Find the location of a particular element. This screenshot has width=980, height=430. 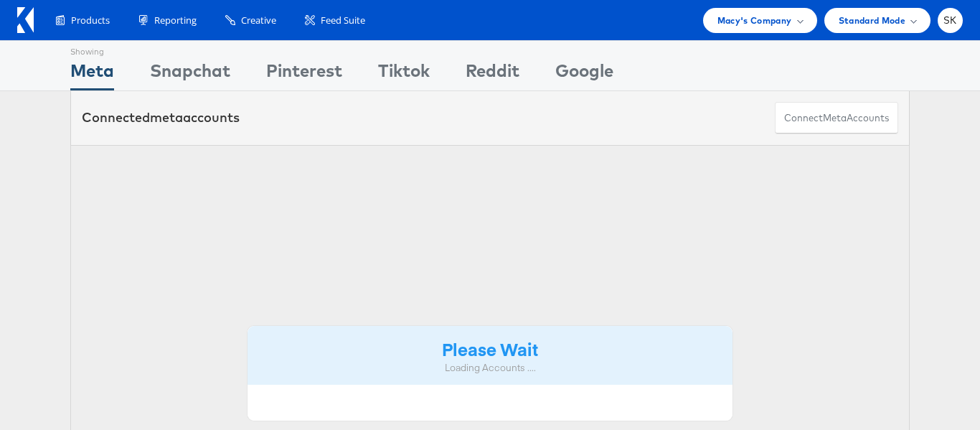

div: Connected accounts is located at coordinates (161, 118).